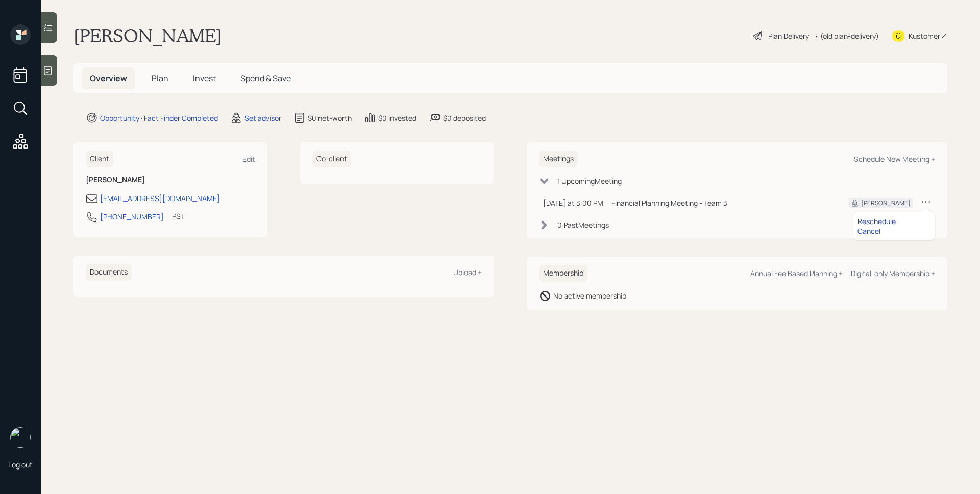 Image resolution: width=980 pixels, height=494 pixels. I want to click on img: james-distasi-headshot.png, so click(21, 438).